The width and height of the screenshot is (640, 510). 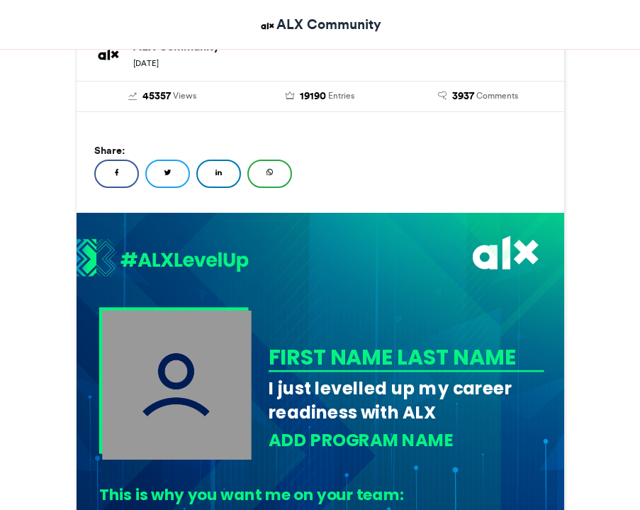 What do you see at coordinates (177, 384) in the screenshot?
I see `img: user_filled.png` at bounding box center [177, 384].